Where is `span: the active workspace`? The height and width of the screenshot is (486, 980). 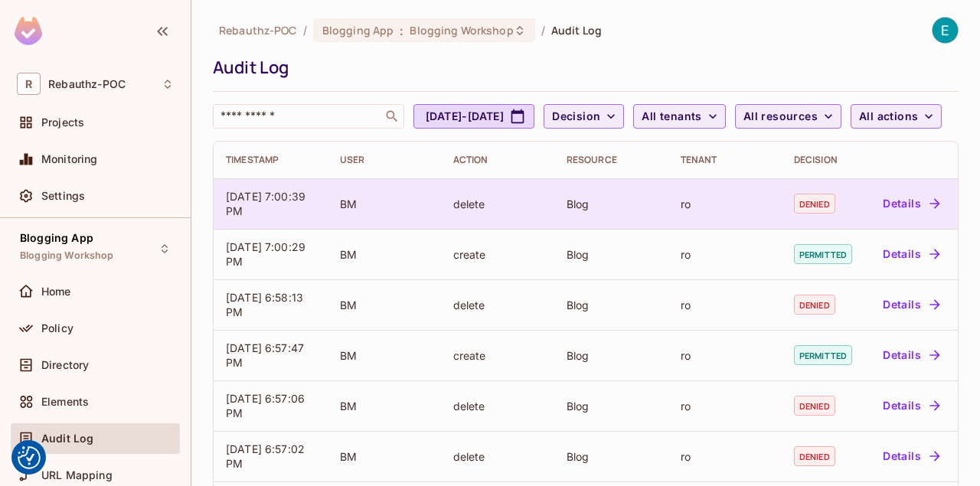 span: the active workspace is located at coordinates (258, 30).